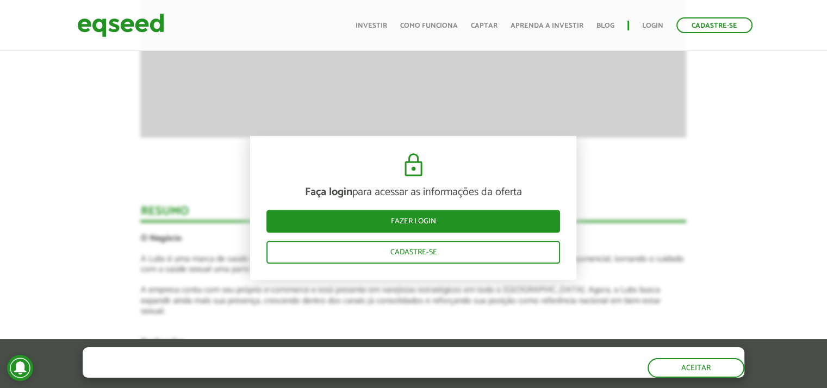 This screenshot has width=827, height=388. I want to click on a: Aprenda a investir, so click(547, 26).